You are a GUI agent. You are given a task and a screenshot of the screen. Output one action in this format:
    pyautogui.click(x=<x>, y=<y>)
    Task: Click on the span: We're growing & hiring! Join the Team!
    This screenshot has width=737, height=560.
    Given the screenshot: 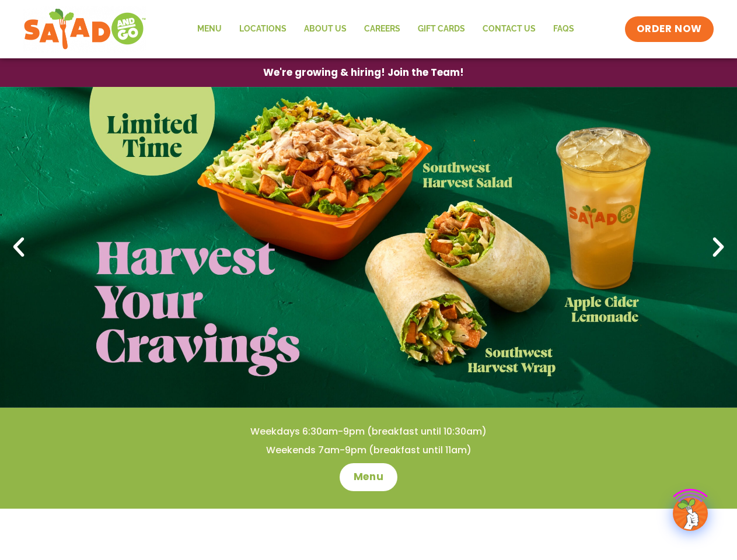 What is the action you would take?
    pyautogui.click(x=363, y=72)
    